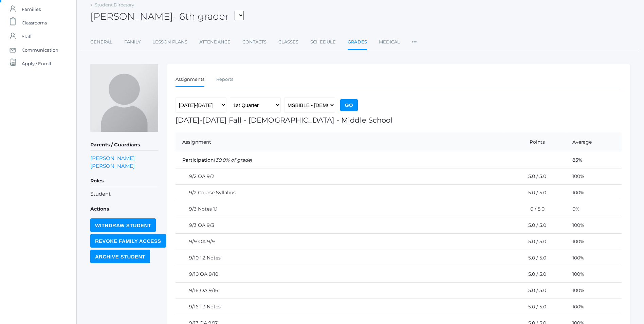 The image size is (644, 324). I want to click on h5: Roles, so click(124, 181).